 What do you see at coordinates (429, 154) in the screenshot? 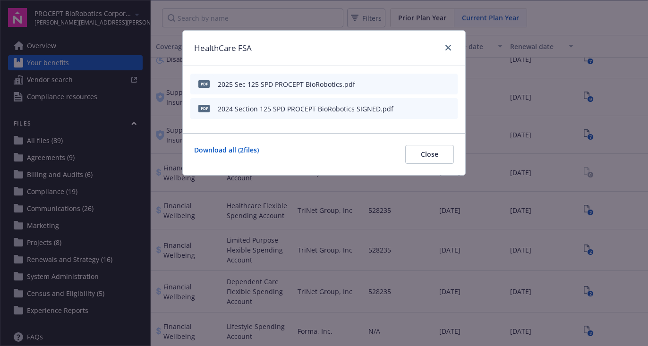
I see `button: Close` at bounding box center [429, 154].